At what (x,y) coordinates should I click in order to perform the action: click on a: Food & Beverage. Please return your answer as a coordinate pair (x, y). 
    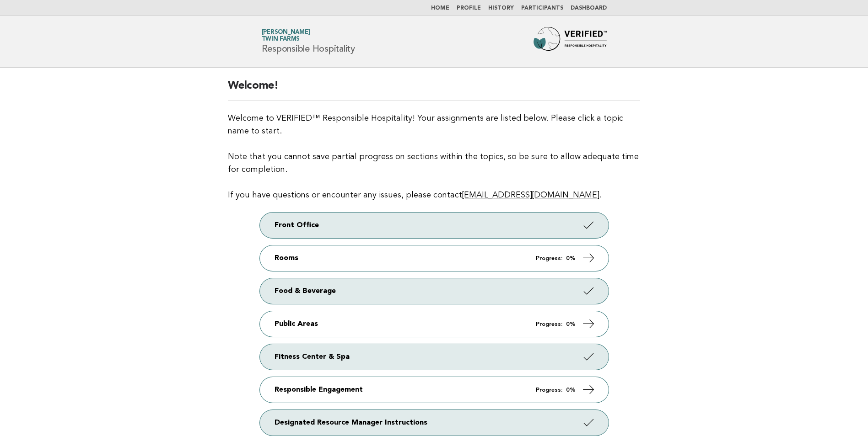
    Looking at the image, I should click on (434, 291).